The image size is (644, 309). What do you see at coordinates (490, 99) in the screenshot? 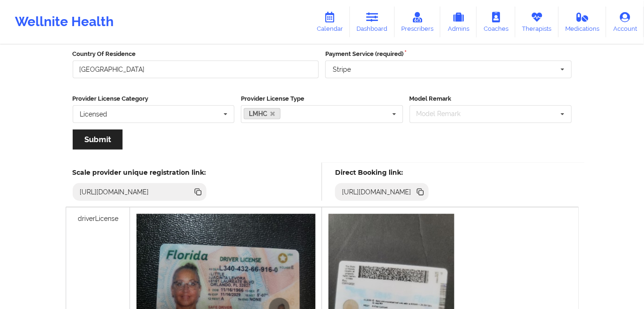
I see `label: Model Remark` at bounding box center [490, 99].